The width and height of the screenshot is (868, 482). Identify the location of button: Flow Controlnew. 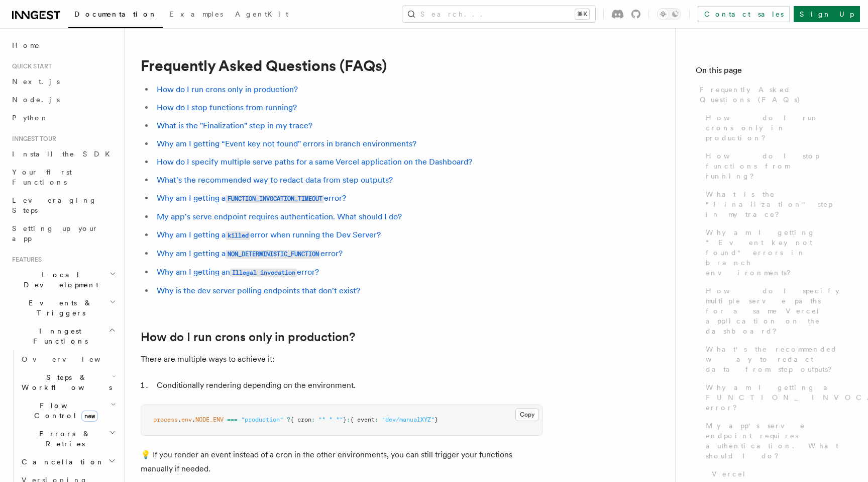
(68, 411).